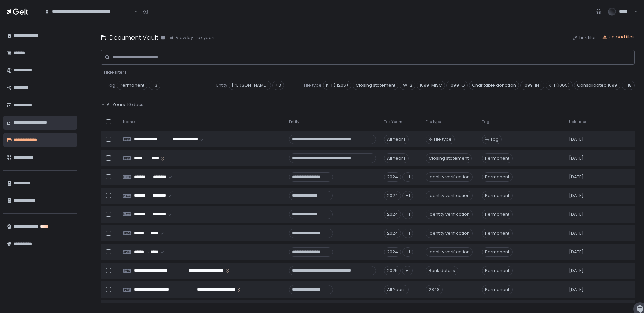  Describe the element at coordinates (408, 86) in the screenshot. I see `span: W-2` at that location.